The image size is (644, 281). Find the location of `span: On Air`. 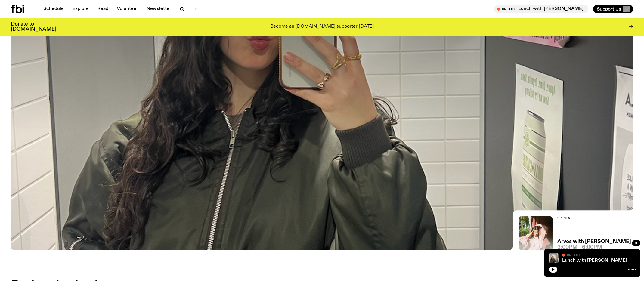

span: On Air is located at coordinates (573, 255).